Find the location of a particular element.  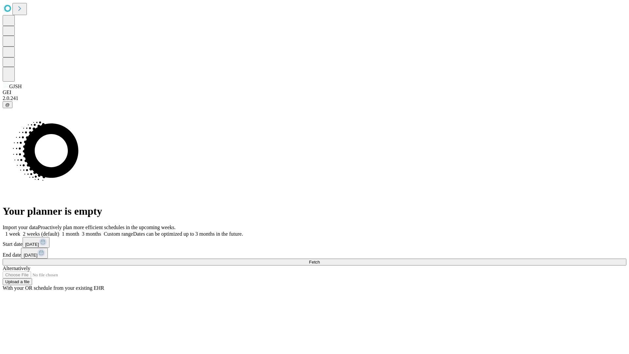

h1: Your planner is empty is located at coordinates (314, 211).